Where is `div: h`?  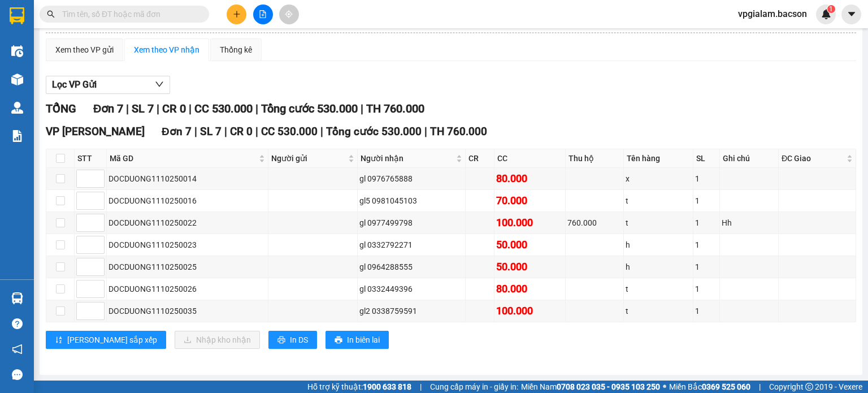 div: h is located at coordinates (659, 245).